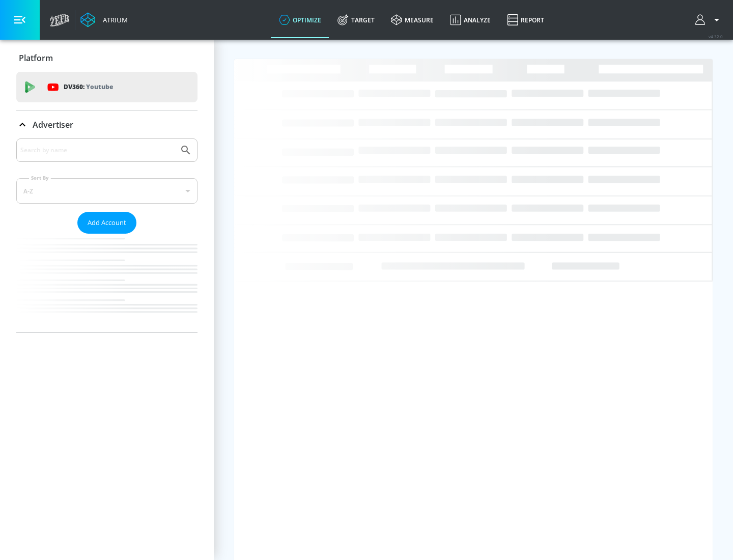 This screenshot has width=733, height=560. I want to click on div: DV360: Youtube, so click(107, 87).